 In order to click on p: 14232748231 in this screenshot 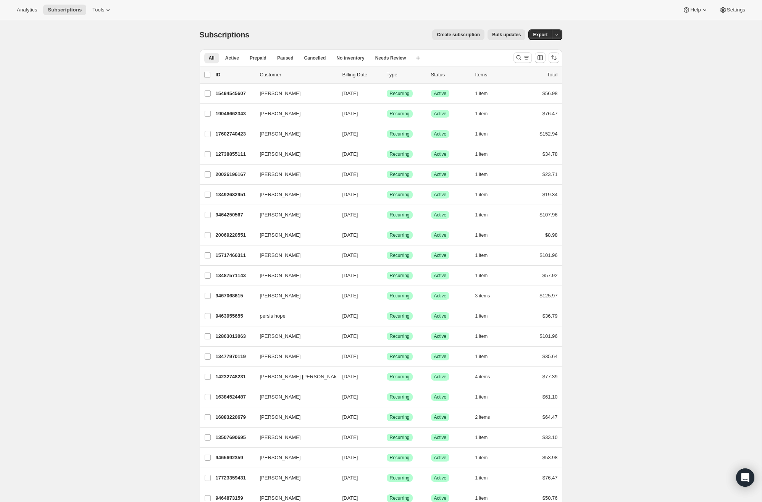, I will do `click(235, 377)`.